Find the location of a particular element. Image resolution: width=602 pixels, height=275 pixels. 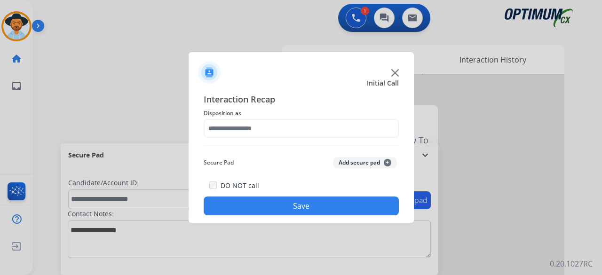

button: Add secure pad+ is located at coordinates (365, 163).